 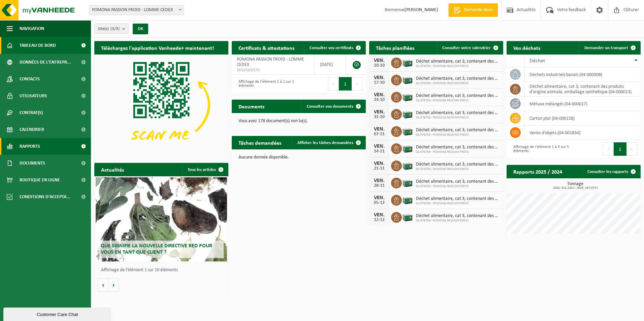 What do you see at coordinates (379, 169) in the screenshot?
I see `div: 21-11` at bounding box center [379, 169].